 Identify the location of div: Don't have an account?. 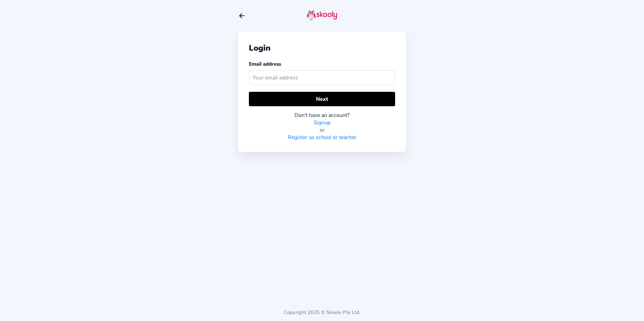
(322, 115).